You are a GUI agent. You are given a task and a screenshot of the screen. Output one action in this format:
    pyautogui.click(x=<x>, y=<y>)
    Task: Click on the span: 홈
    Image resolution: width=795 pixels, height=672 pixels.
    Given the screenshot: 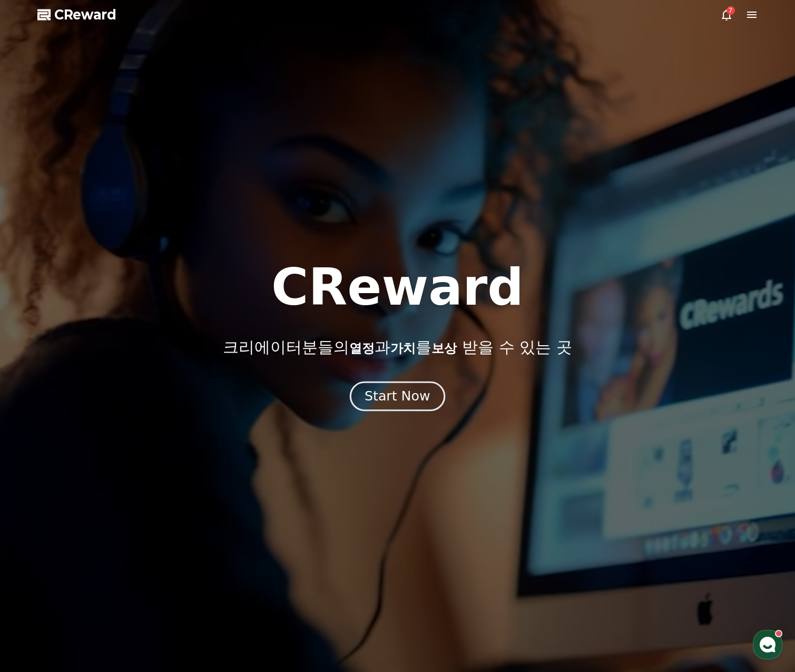 What is the action you would take?
    pyautogui.click(x=36, y=354)
    